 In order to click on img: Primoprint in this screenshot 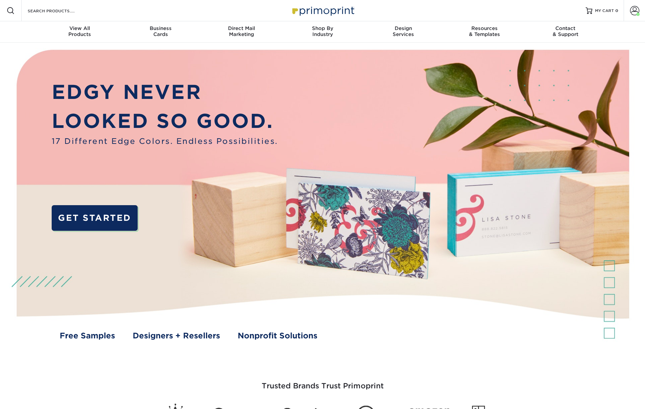, I will do `click(323, 10)`.